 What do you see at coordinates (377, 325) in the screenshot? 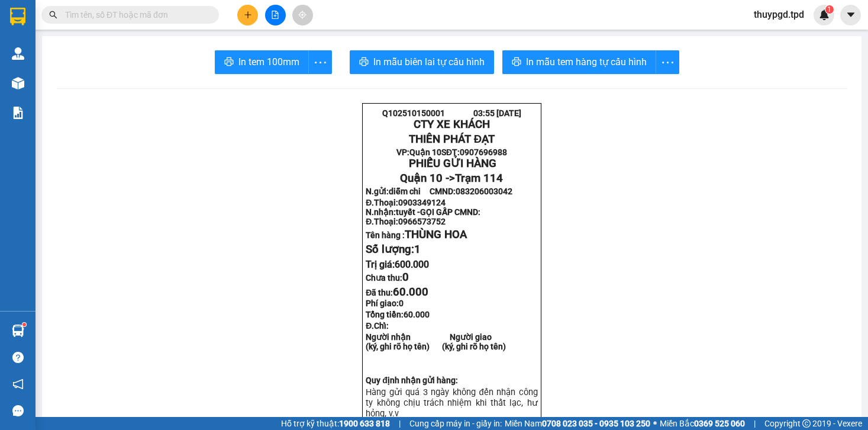
I see `span: Đ.Chỉ:` at bounding box center [377, 325].